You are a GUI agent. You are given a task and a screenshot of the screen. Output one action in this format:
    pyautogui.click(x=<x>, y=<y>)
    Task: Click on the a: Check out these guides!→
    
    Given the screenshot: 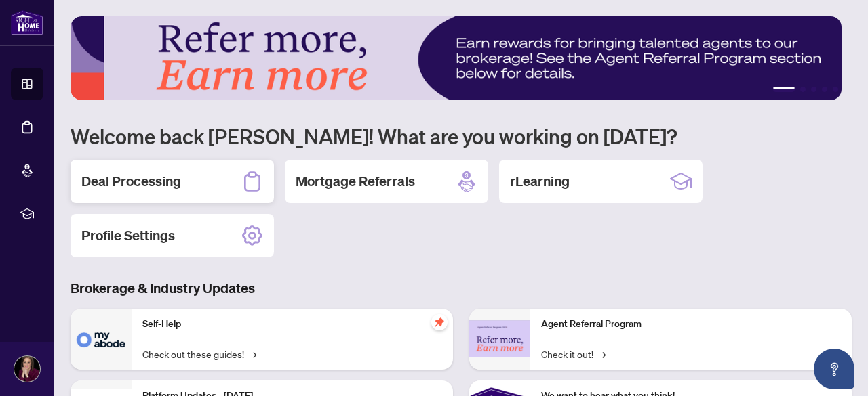 What is the action you would take?
    pyautogui.click(x=200, y=354)
    